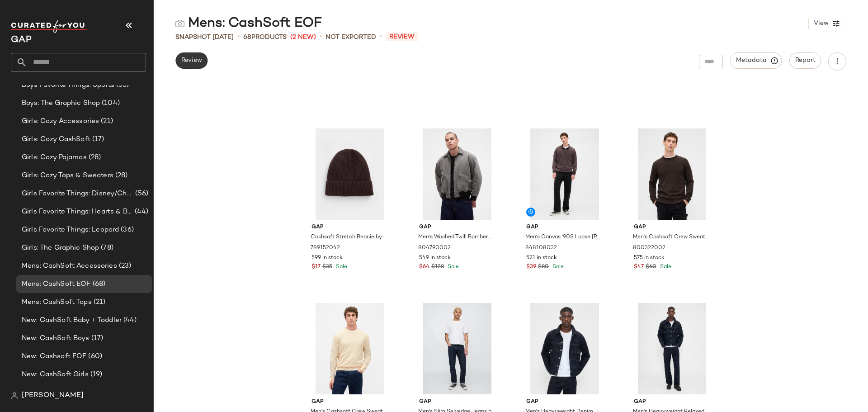 The width and height of the screenshot is (868, 412). Describe the element at coordinates (57, 302) in the screenshot. I see `span: Mens: CashSoft Tops` at that location.